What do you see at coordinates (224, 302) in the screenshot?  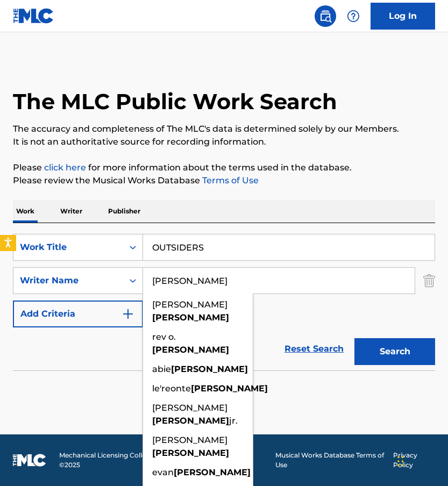 I see `form: Search Form` at bounding box center [224, 302].